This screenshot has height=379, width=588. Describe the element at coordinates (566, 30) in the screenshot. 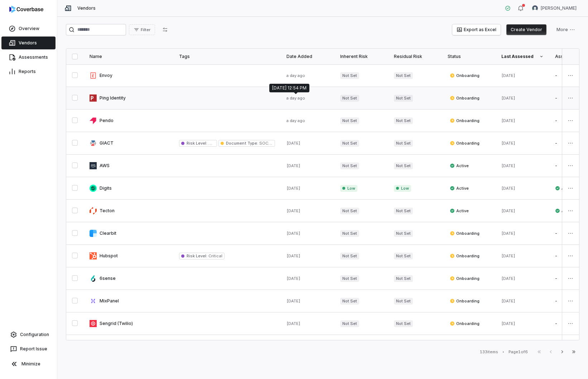

I see `button: More` at that location.